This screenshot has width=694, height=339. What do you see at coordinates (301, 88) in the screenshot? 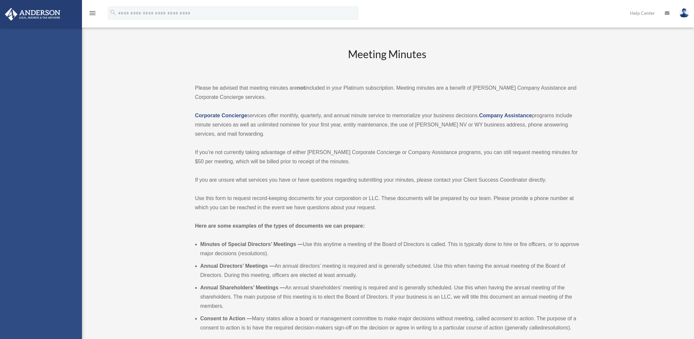
I see `strong: not` at bounding box center [301, 88].